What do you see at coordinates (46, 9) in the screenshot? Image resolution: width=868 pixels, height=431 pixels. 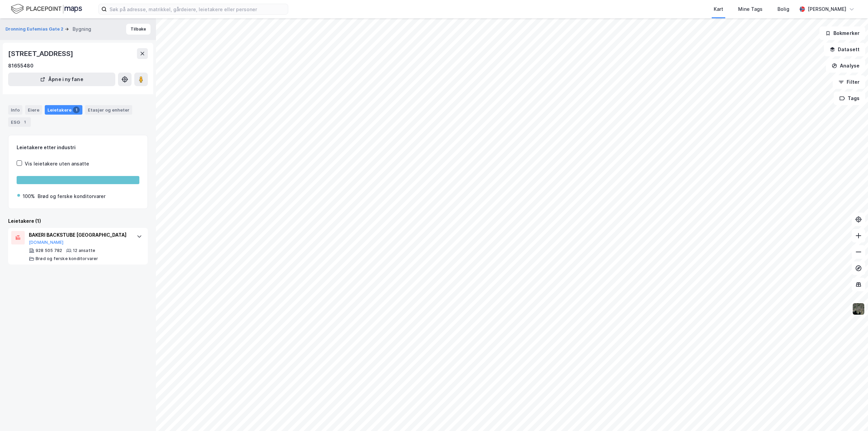 I see `img: logo.f888ab2527a4732fd821a326f86c7f29.svg` at bounding box center [46, 9].